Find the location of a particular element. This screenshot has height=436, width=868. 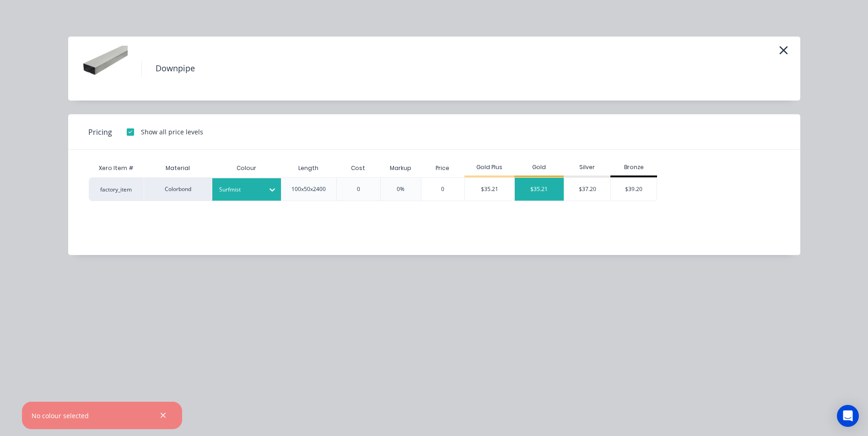

div: Gold Plus is located at coordinates (489, 167).